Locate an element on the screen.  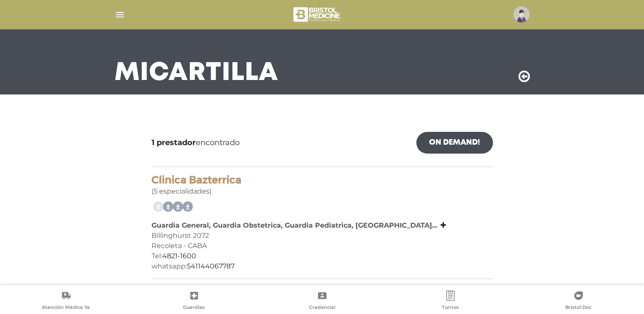
b: 1 prestador is located at coordinates (174, 142).